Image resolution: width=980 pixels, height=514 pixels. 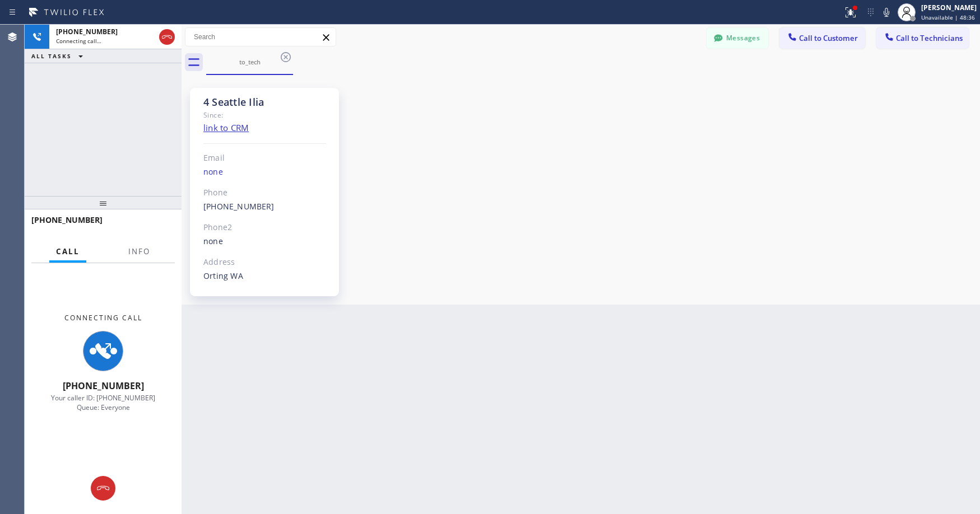 What do you see at coordinates (265, 276) in the screenshot?
I see `div: Orting WA` at bounding box center [265, 276].